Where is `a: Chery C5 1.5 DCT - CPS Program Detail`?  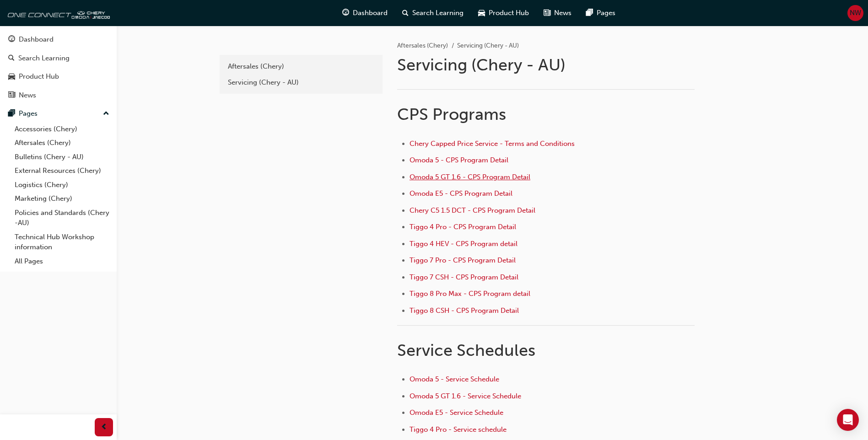 a: Chery C5 1.5 DCT - CPS Program Detail is located at coordinates (472, 210).